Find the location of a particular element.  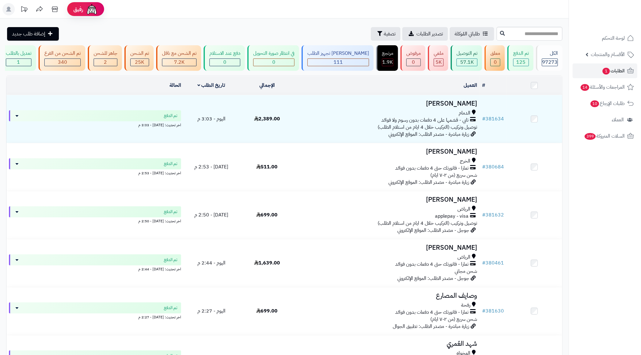

span: شحن سريع (من ٢-٧ ايام) is located at coordinates (454, 175).